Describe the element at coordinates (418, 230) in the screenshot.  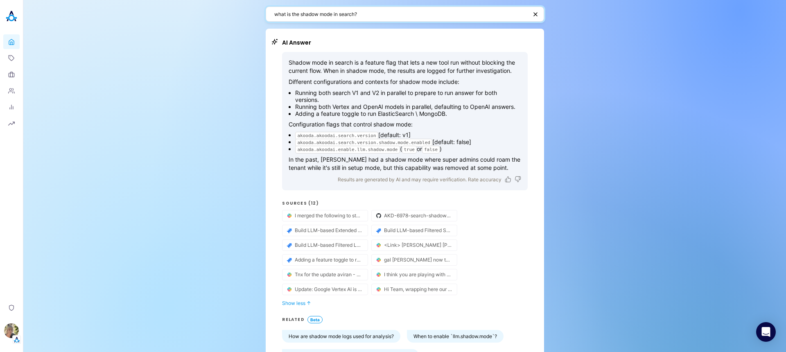
I see `span: Build LLM-based Filtered Semantic Search (in the old ES flow)` at that location.